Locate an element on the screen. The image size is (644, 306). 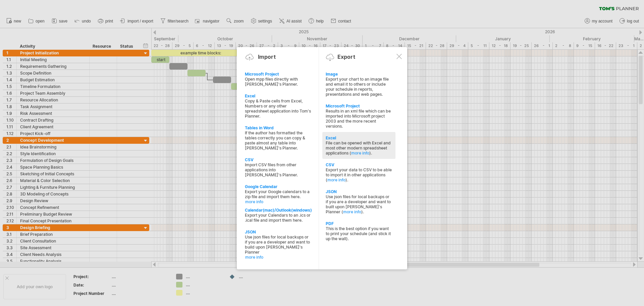
div: File can be opened with Excel and most other modern spreadsheet applications ( ). is located at coordinates (359, 148).